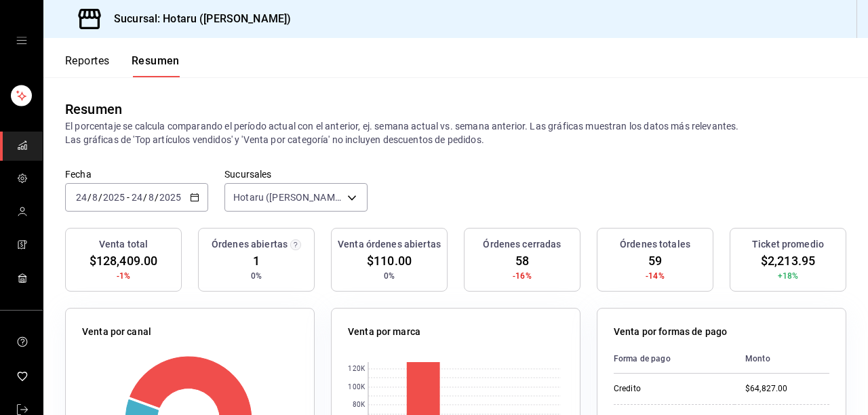  What do you see at coordinates (124, 276) in the screenshot?
I see `span: -1%` at bounding box center [124, 276].